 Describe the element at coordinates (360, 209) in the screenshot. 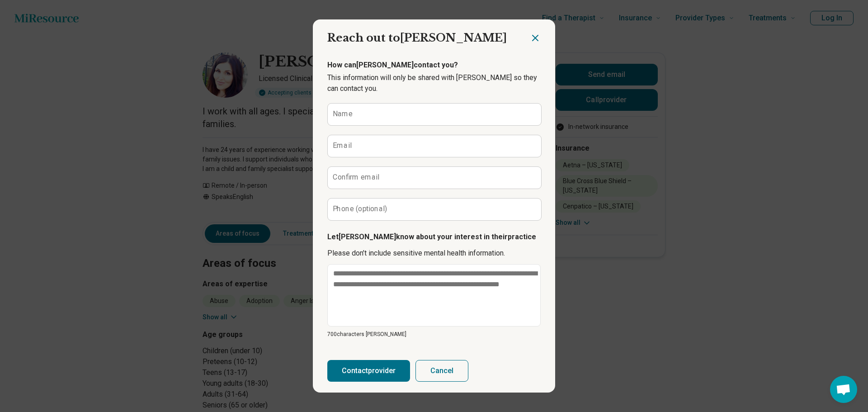

I see `label: Phone (optional)` at that location.